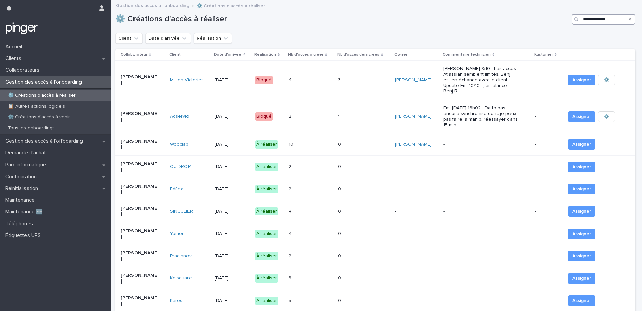 The image size is (644, 311). What do you see at coordinates (231, 5) in the screenshot?
I see `p: ⚙️ Créations d'accès à réaliser` at bounding box center [231, 5].